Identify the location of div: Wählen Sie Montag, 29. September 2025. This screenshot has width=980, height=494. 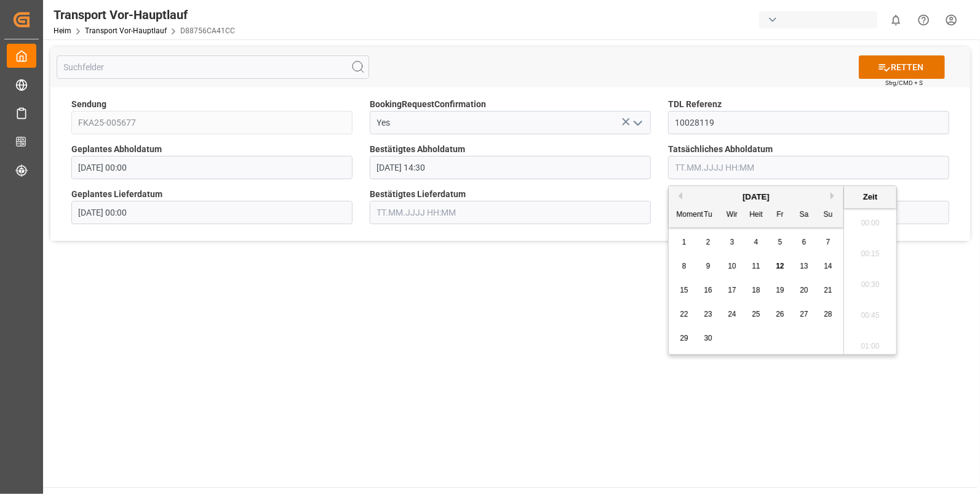
(684, 338).